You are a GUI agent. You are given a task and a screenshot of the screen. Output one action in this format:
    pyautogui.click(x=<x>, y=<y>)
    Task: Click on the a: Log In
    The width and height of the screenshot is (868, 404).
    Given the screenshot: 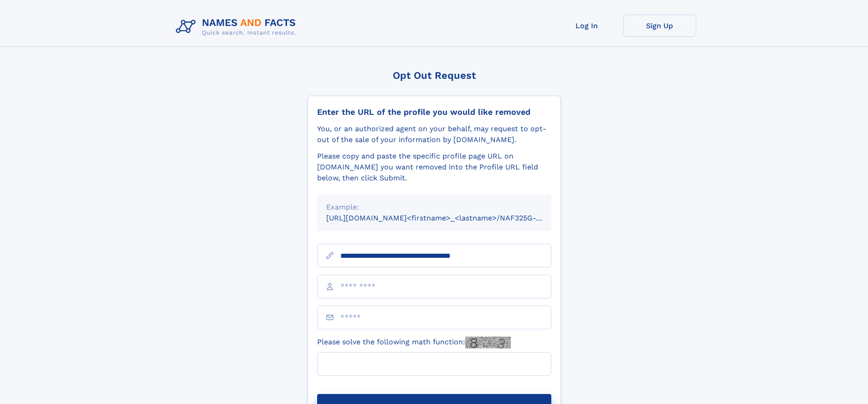 What is the action you would take?
    pyautogui.click(x=587, y=26)
    